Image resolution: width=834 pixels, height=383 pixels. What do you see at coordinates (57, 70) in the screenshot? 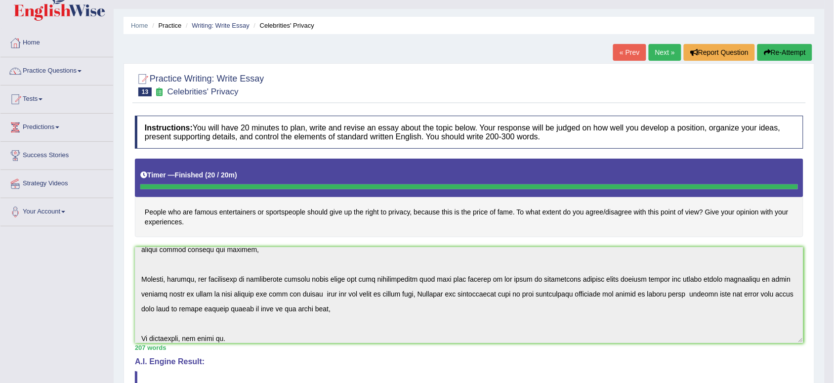
I see `a: Practice Questions` at bounding box center [57, 70].